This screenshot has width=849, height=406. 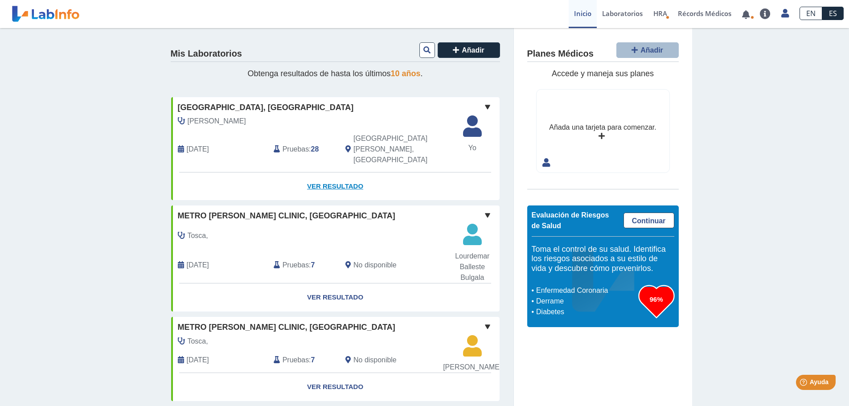 I want to click on div: Añada una tarjeta para comenzar., so click(x=602, y=127).